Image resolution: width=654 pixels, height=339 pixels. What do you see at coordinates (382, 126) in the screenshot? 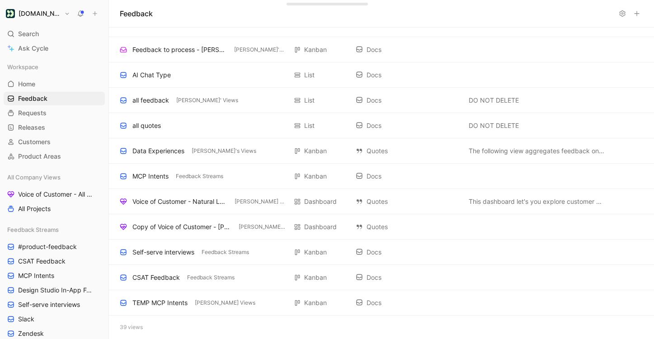
I see `div: all quotesList DocsDO NOT DELETEView actions` at bounding box center [382, 126].